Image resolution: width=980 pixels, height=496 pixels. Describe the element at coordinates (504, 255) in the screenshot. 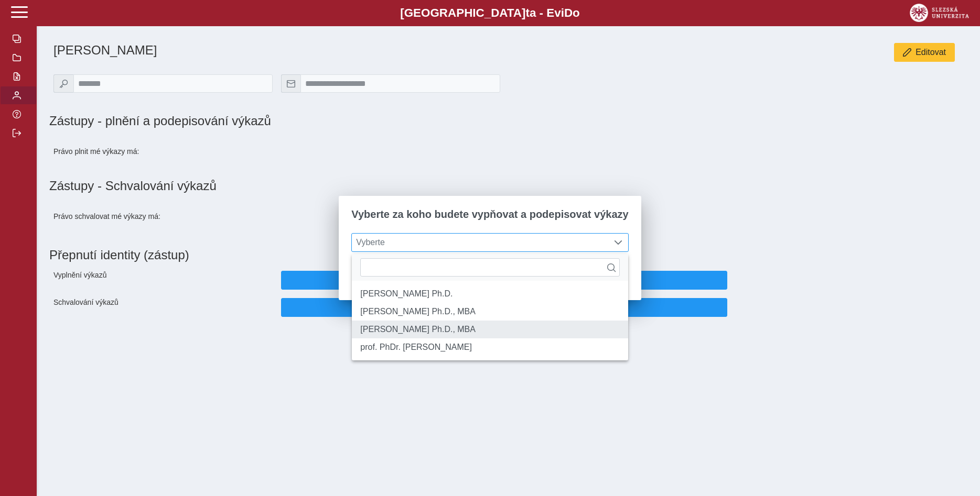

I see `h1: Přepnutí identity (zástup)` at that location.